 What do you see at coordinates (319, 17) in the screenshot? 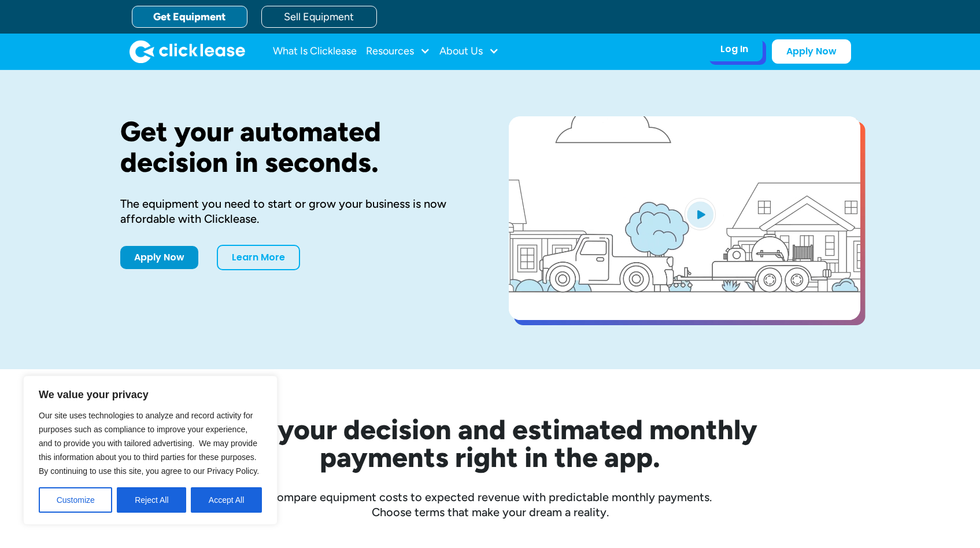
I see `a: Sell Equipment` at bounding box center [319, 17].